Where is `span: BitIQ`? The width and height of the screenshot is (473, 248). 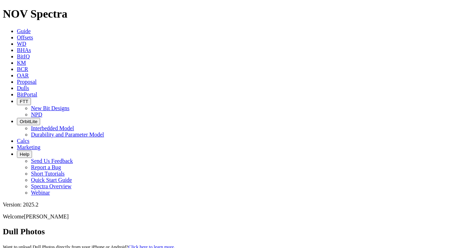 span: BitIQ is located at coordinates (23, 56).